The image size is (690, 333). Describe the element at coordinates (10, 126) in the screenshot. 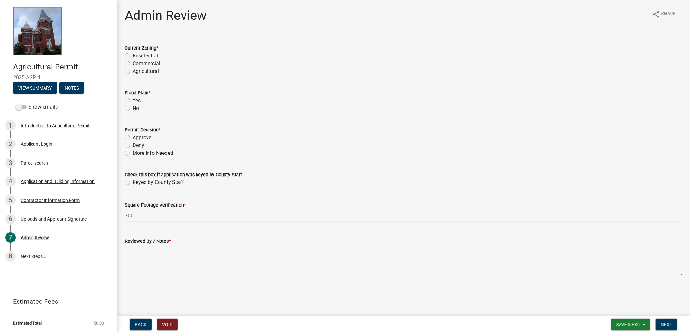

I see `div: 1` at that location.